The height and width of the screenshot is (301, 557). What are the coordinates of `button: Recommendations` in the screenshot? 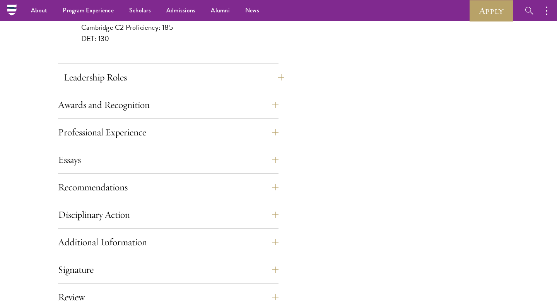 It's located at (168, 187).